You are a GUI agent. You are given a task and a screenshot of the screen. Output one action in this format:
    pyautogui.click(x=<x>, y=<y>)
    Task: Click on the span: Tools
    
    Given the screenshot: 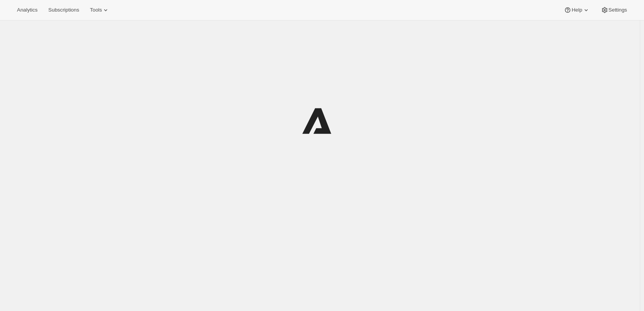 What is the action you would take?
    pyautogui.click(x=96, y=10)
    